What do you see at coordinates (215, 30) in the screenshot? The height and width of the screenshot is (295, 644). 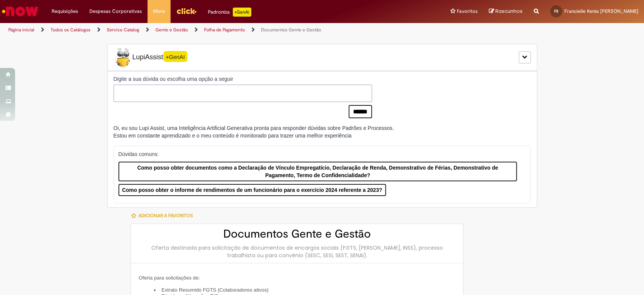 I see `ul: Trilhas de página` at bounding box center [215, 30].